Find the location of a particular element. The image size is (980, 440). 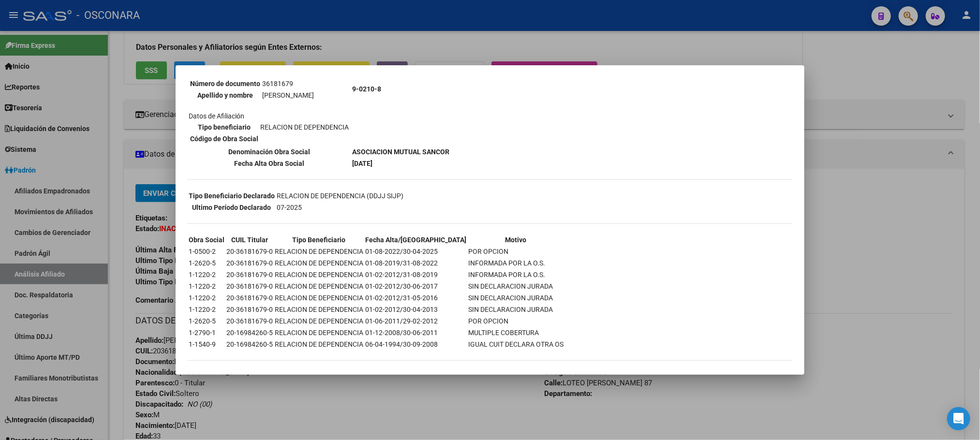

td: 01-02-2012/31-08-2019 is located at coordinates (416, 275).